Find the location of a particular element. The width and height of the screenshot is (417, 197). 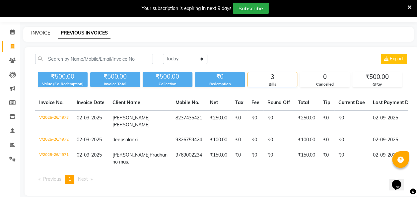

div: GPay is located at coordinates (377, 84).